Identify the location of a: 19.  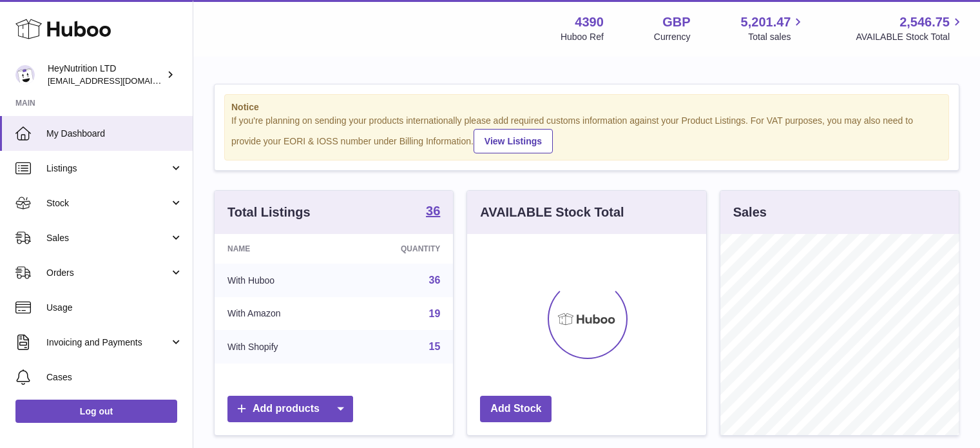
(435, 313).